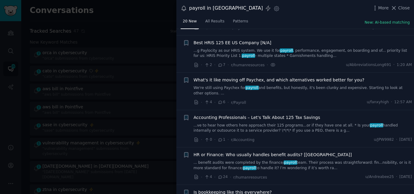  Describe the element at coordinates (380, 178) in the screenshot. I see `span: u/Andreabee25` at that location.